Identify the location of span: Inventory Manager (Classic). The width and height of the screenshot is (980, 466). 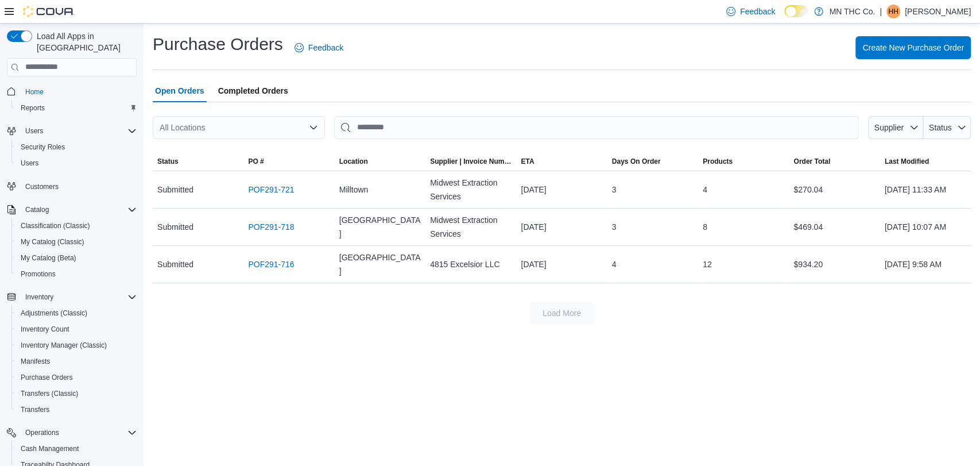
(64, 345).